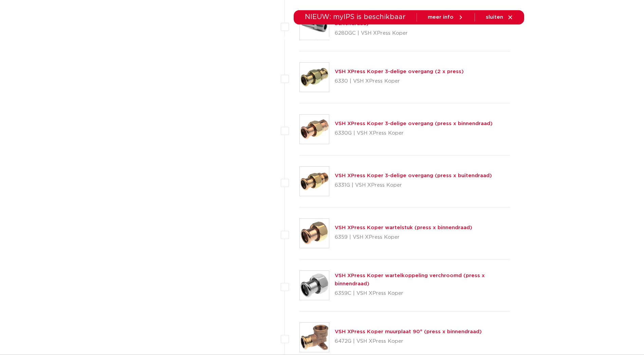  I want to click on nav: Menu, so click(343, 38).